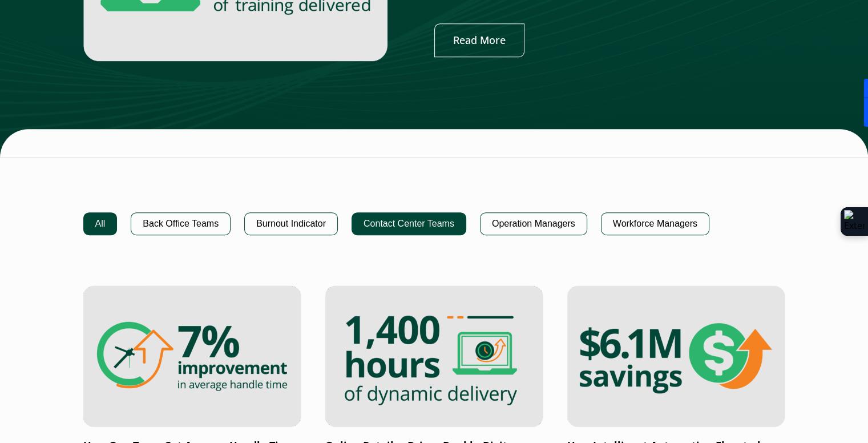 This screenshot has width=868, height=443. I want to click on img: Extension Icon, so click(854, 221).